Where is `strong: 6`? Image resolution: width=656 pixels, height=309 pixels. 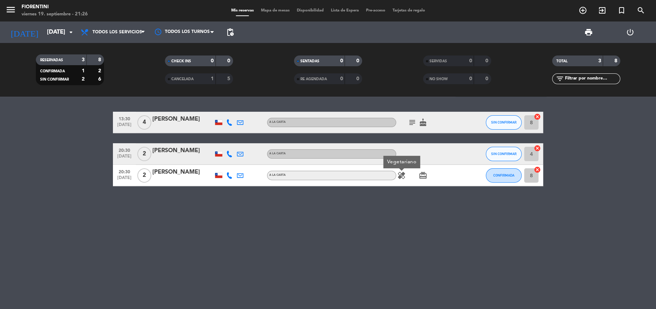
strong: 6 is located at coordinates (100, 79).